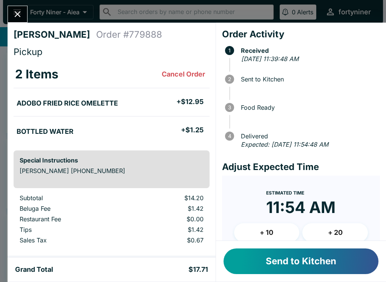  Describe the element at coordinates (230, 51) in the screenshot. I see `text: 1` at that location.